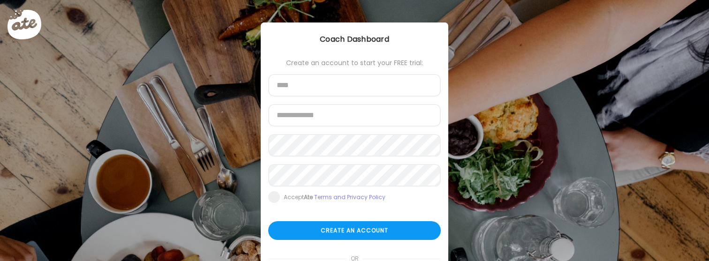  Describe the element at coordinates (355, 63) in the screenshot. I see `div: Create an account to start your FREE trial:` at that location.